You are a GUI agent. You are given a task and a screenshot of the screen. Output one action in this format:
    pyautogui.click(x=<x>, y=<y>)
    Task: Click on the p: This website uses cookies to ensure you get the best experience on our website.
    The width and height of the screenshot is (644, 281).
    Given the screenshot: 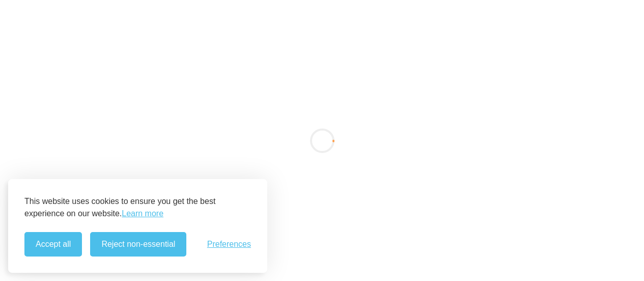 What is the action you would take?
    pyautogui.click(x=137, y=208)
    